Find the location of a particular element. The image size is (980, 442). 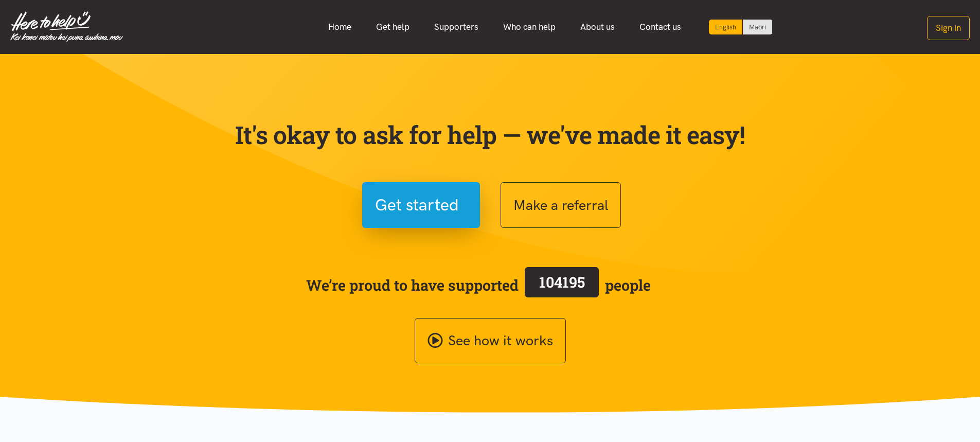

img: Home is located at coordinates (67, 27).